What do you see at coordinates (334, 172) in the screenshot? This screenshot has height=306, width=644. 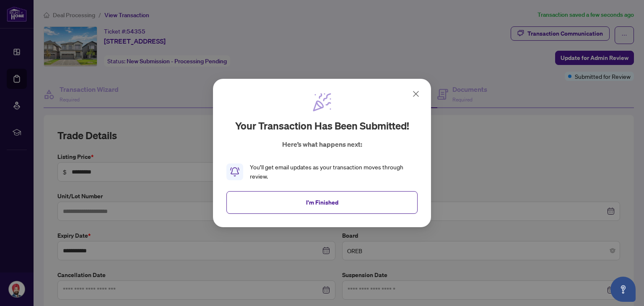 I see `div: You’ll get email updates as your transaction moves through review.` at bounding box center [334, 172].